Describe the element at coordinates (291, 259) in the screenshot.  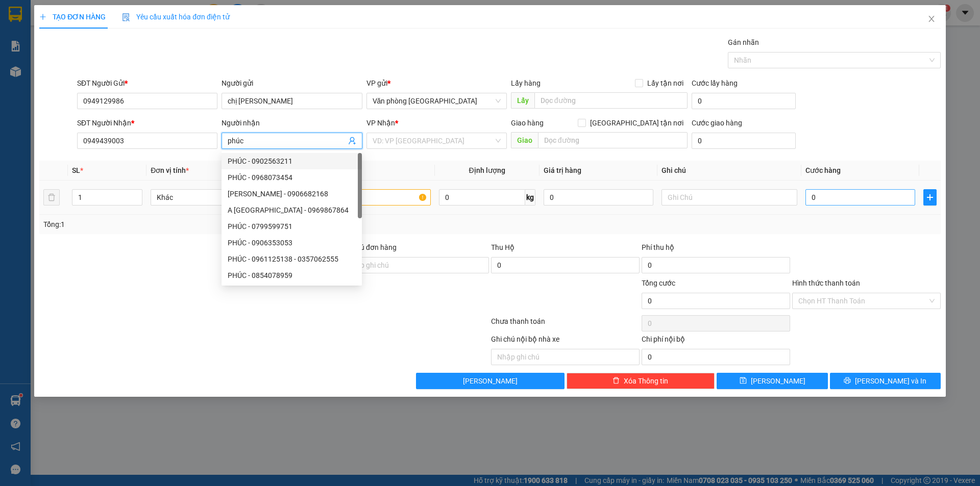
I see `div: PHÚC - 0961125138 - 0357062555` at that location.